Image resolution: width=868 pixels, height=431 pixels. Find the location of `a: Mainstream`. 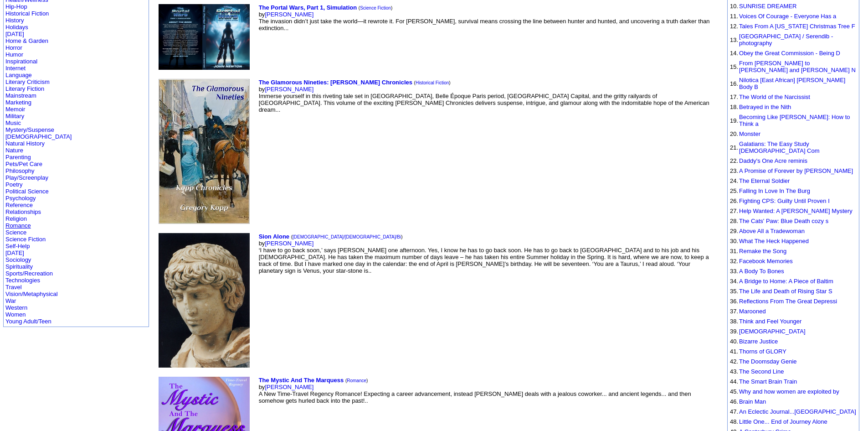

a: Mainstream is located at coordinates (21, 95).